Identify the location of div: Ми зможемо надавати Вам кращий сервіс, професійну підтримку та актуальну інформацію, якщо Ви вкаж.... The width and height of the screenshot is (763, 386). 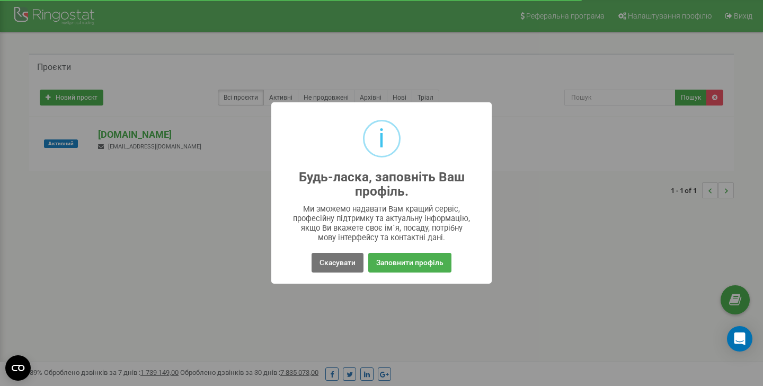
(382, 223).